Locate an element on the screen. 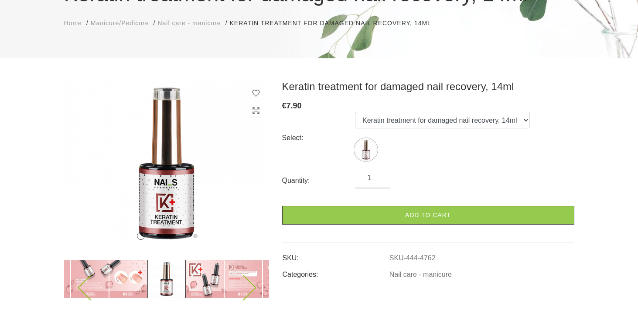 This screenshot has height=326, width=638. button: 4 of 6 is located at coordinates (173, 236).